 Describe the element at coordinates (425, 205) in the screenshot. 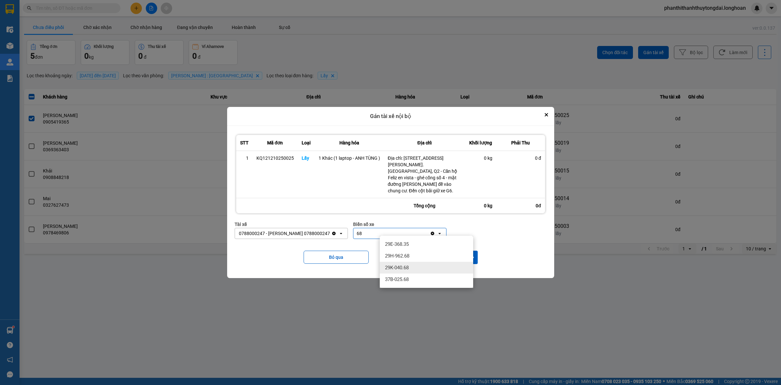

I see `div: Tổng cộng` at that location.